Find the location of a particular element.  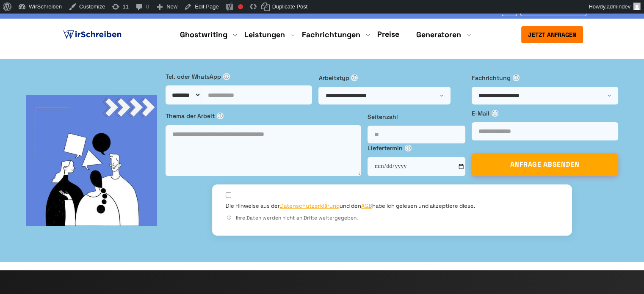

a: Datenschutzerklärung is located at coordinates (310, 205).